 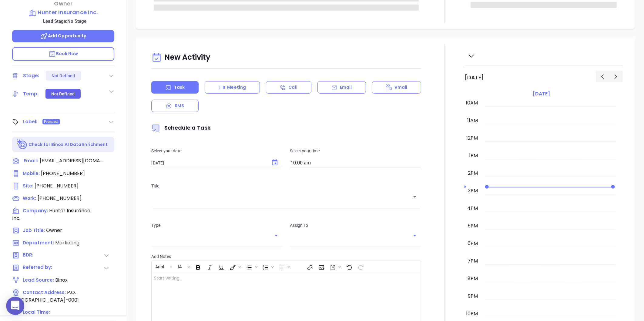 What do you see at coordinates (30, 122) in the screenshot?
I see `div: Label:` at bounding box center [30, 122].